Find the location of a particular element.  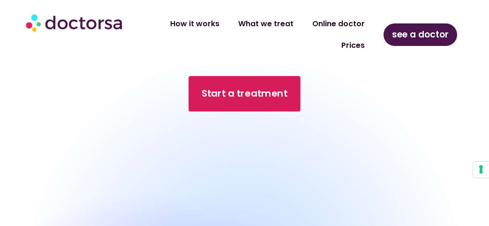

a: see a doctor is located at coordinates (420, 35).